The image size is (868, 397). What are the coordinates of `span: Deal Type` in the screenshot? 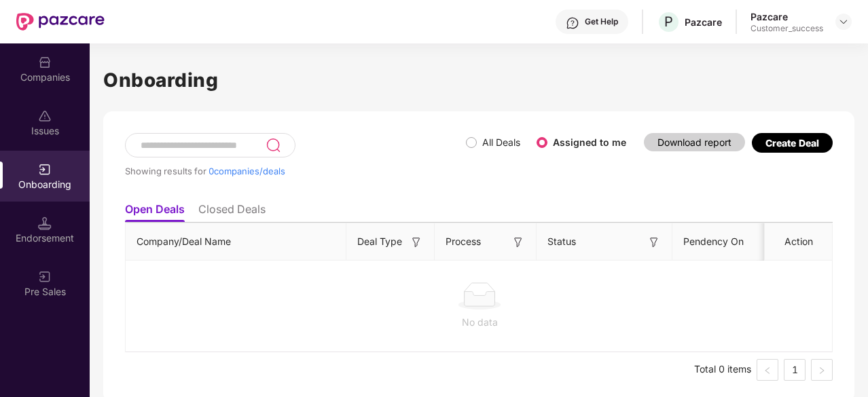 It's located at (380, 242).